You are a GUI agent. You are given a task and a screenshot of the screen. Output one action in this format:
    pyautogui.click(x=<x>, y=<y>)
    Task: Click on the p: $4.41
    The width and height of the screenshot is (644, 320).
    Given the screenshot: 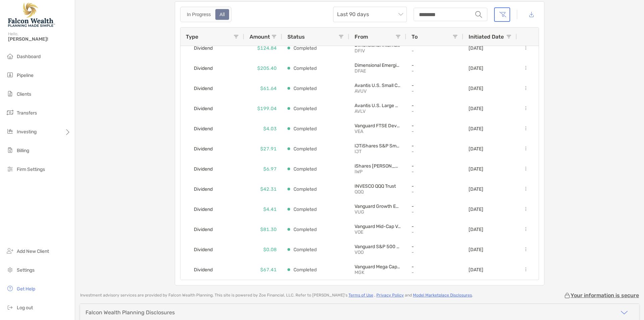 What is the action you would take?
    pyautogui.click(x=270, y=209)
    